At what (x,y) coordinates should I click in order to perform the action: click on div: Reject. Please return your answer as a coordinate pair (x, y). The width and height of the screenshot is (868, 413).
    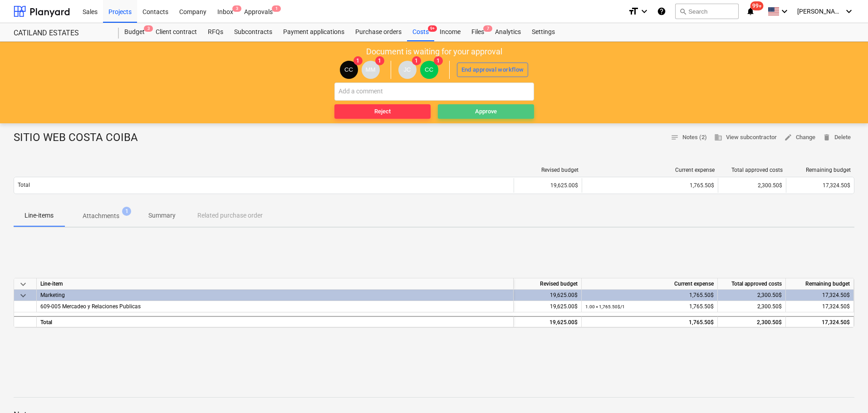
    Looking at the image, I should click on (383, 111).